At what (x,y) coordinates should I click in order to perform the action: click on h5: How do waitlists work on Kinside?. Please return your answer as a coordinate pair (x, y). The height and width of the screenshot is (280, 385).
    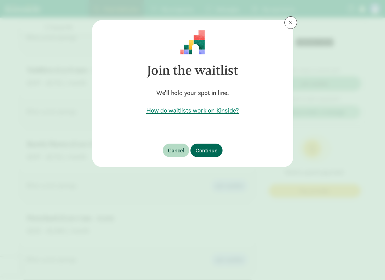
    Looking at the image, I should click on (192, 111).